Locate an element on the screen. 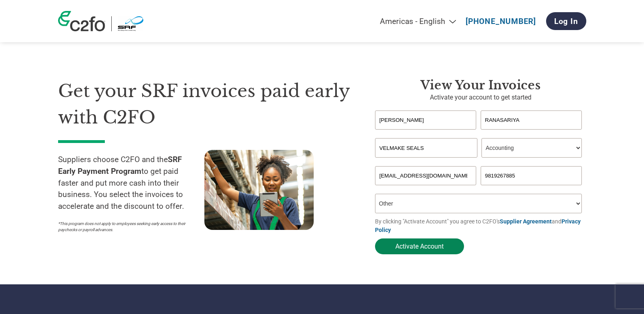  div: Invalid first name or first name is too long is located at coordinates (426, 132).